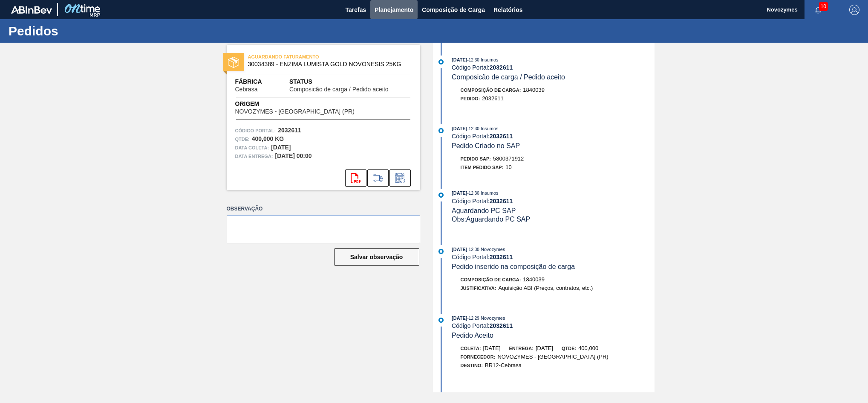 This screenshot has width=868, height=403. What do you see at coordinates (268, 139) in the screenshot?
I see `strong: 400,000 KG` at bounding box center [268, 139].